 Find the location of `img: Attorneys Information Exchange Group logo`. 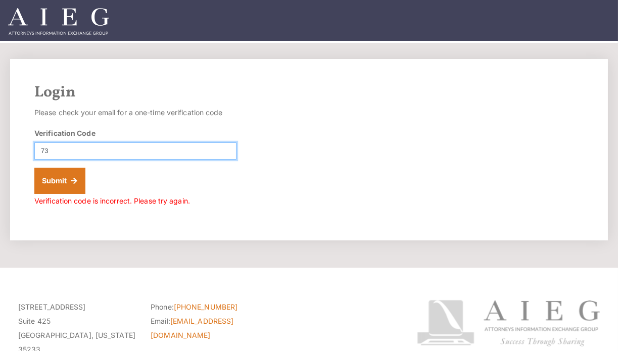

img: Attorneys Information Exchange Group logo is located at coordinates (509, 324).